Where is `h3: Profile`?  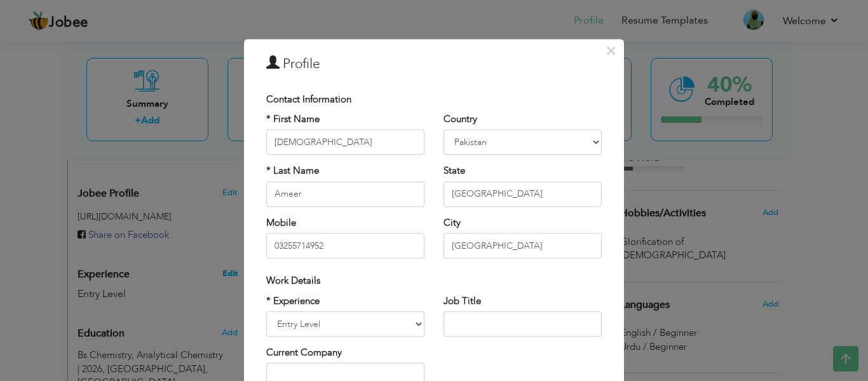
h3: Profile is located at coordinates (434, 65).